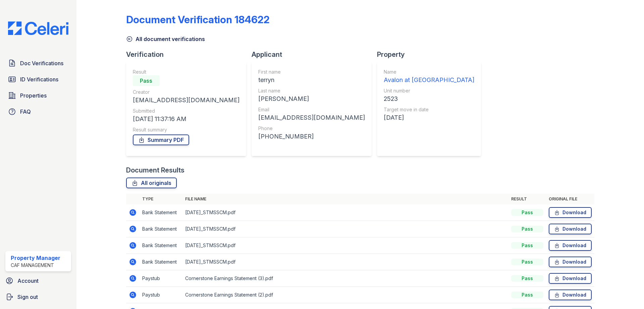 Image resolution: width=644 pixels, height=309 pixels. I want to click on th: Type, so click(161, 199).